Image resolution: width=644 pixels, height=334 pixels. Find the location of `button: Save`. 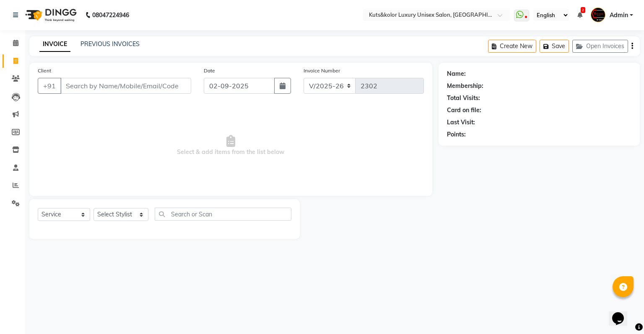

button: Save is located at coordinates (554, 46).